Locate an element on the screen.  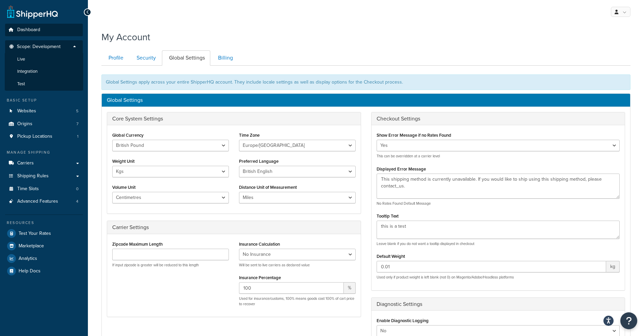
span: Test is located at coordinates (21, 84).